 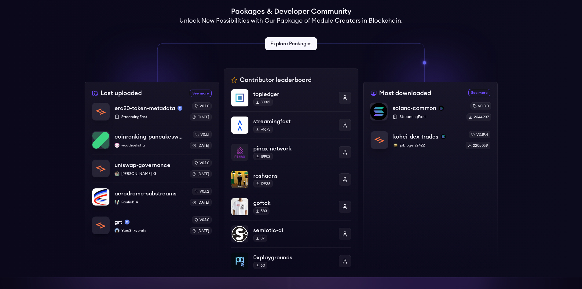 What do you see at coordinates (117, 145) in the screenshot?
I see `img: wouthoekstra` at bounding box center [117, 145].